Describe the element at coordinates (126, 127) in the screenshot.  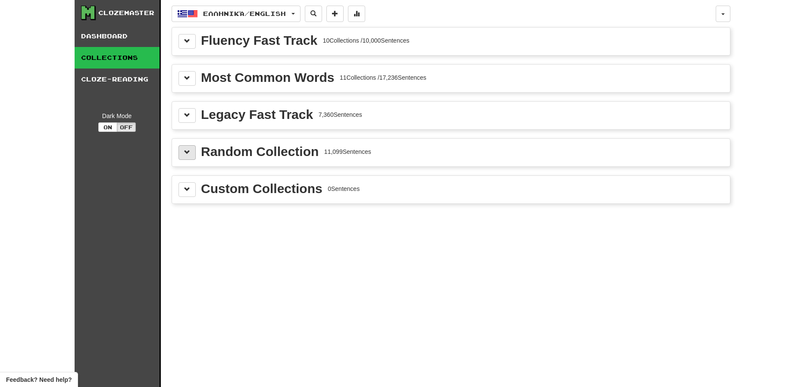
I see `button: Off` at that location.